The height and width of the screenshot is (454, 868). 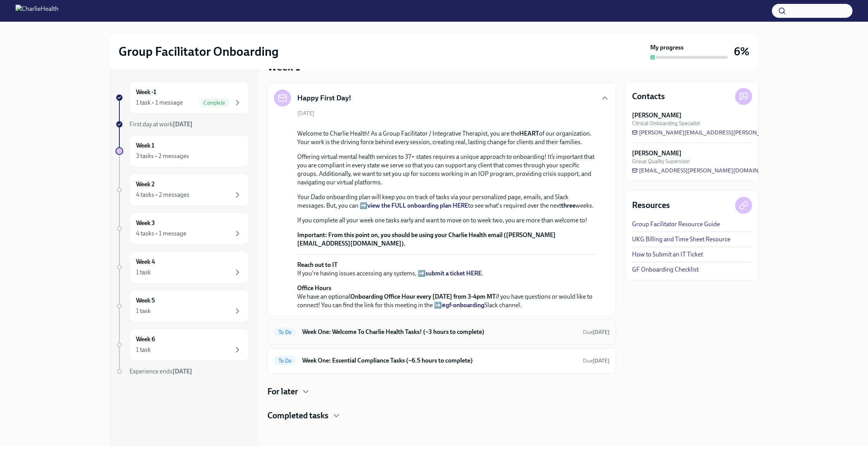 I want to click on a: view the FULL onboarding plan HERE, so click(x=418, y=206).